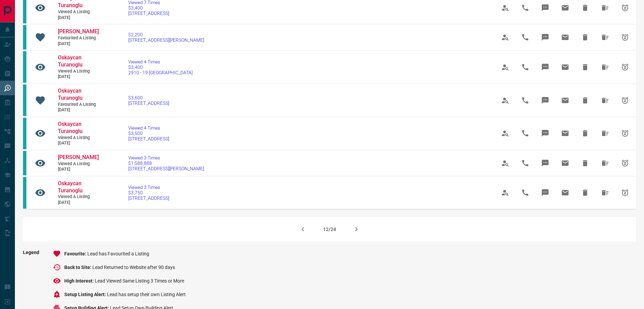 Image resolution: width=644 pixels, height=309 pixels. What do you see at coordinates (330, 229) in the screenshot?
I see `div: 12/24` at bounding box center [330, 229].